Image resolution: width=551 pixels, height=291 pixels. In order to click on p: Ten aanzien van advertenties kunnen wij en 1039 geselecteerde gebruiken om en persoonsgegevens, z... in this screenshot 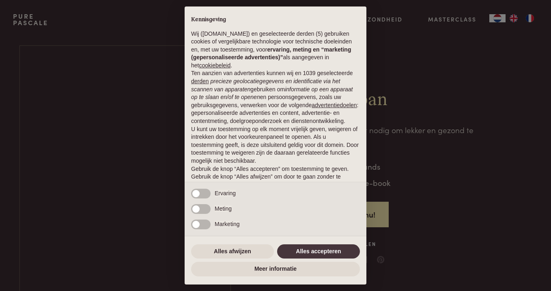, I will do `click(275, 97)`.